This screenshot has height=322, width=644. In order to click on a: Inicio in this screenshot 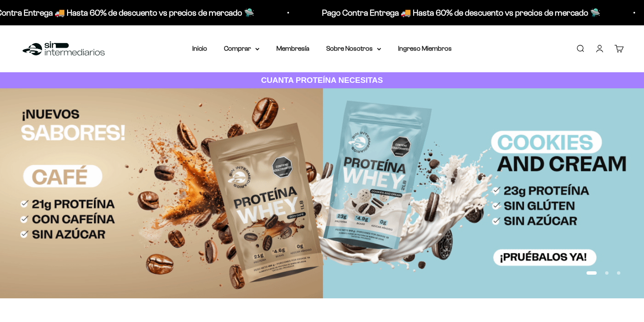, I will do `click(199, 48)`.